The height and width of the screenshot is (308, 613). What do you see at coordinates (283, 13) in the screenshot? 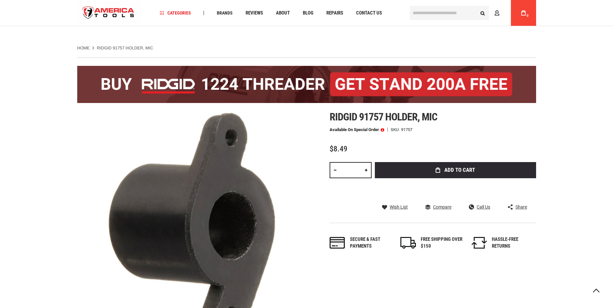
I see `a: About` at bounding box center [283, 13].